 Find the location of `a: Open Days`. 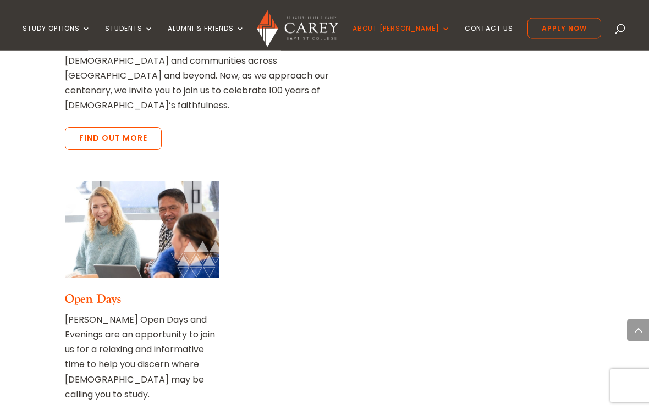

a: Open Days is located at coordinates (93, 300).